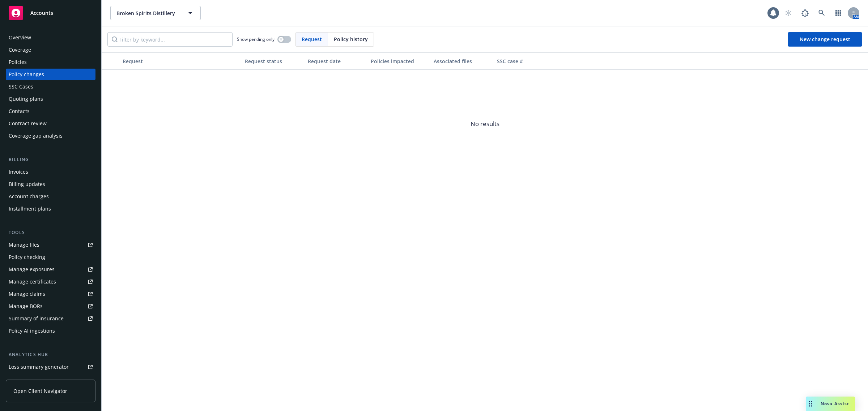 This screenshot has width=868, height=411. I want to click on div: Manage certificates, so click(32, 282).